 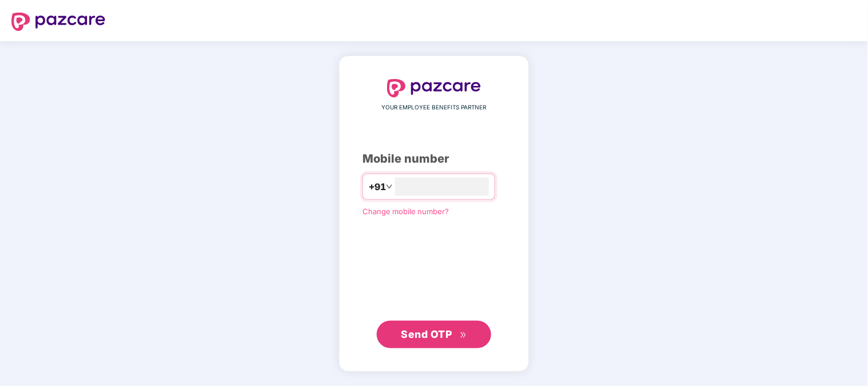 I want to click on span: Change mobile number?, so click(x=405, y=211).